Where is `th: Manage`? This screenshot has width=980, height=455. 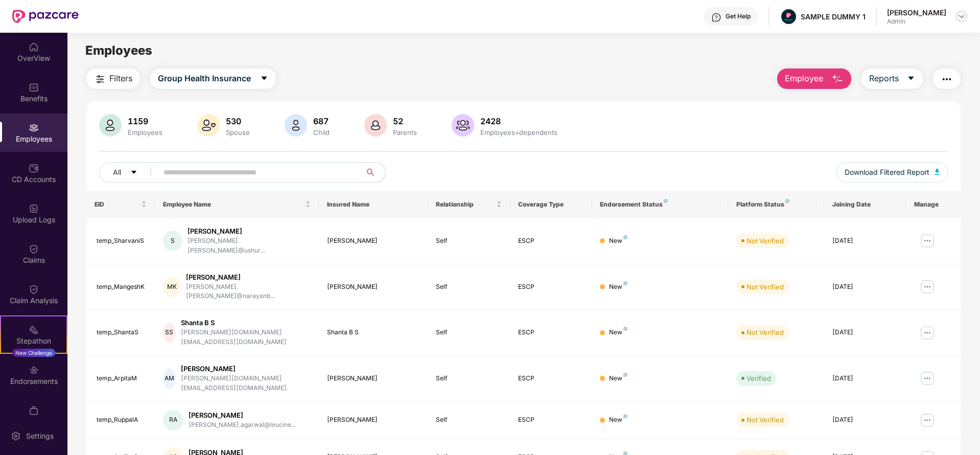
th: Manage is located at coordinates (933, 205).